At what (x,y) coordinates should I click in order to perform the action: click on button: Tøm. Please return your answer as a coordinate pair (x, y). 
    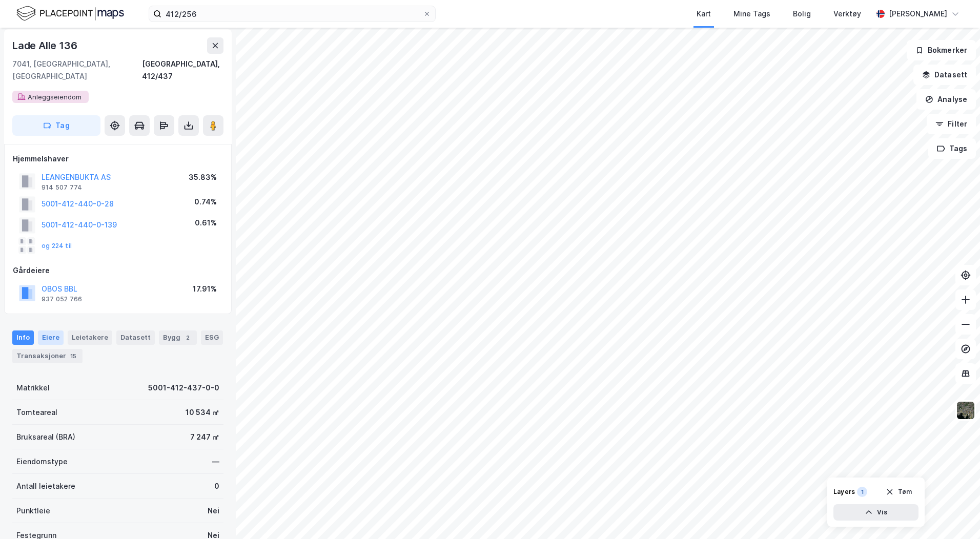
    Looking at the image, I should click on (899, 492).